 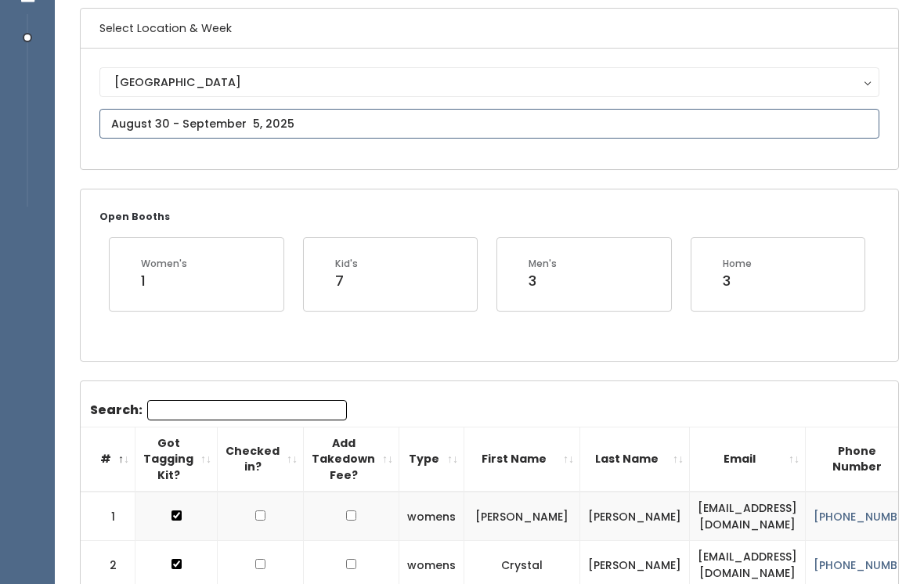 I want to click on input: August 30 - September 5, 2025, so click(x=489, y=125).